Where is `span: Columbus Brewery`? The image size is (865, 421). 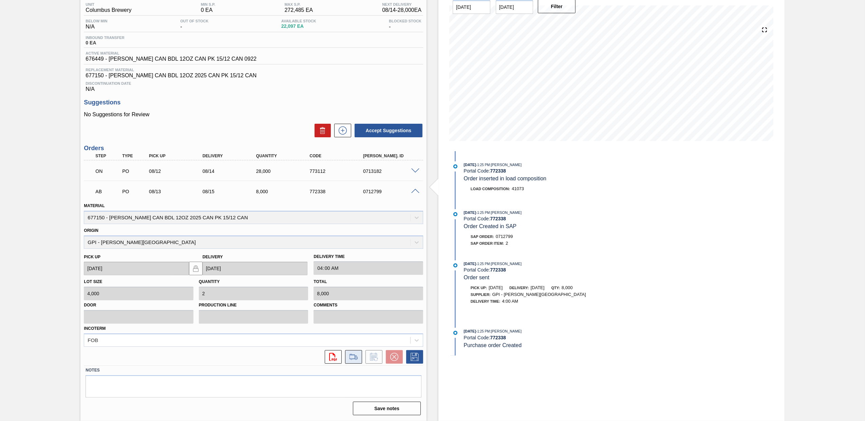
span: Columbus Brewery is located at coordinates (108, 10).